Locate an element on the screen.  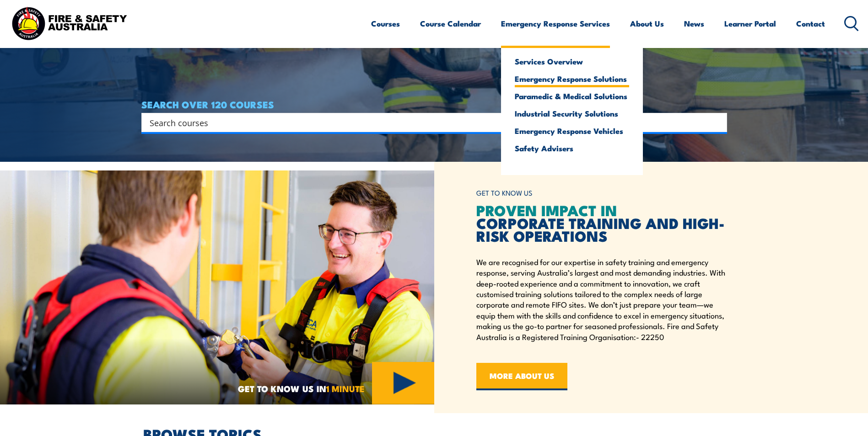
a: About Us is located at coordinates (647, 23).